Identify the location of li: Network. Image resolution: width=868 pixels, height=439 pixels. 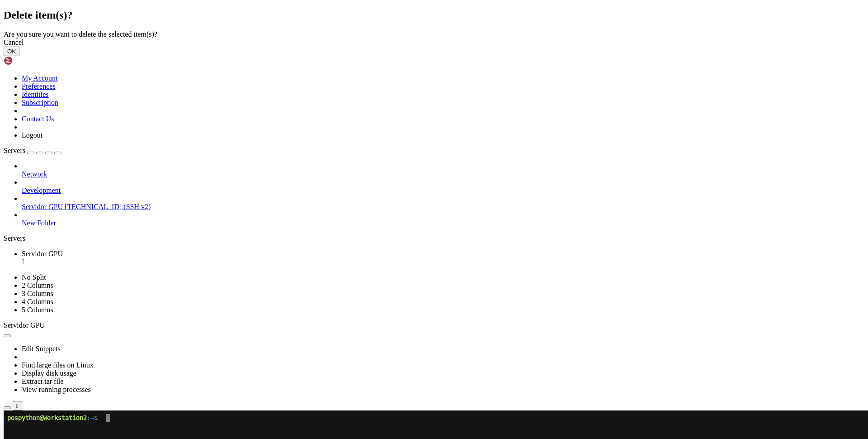
(443, 170).